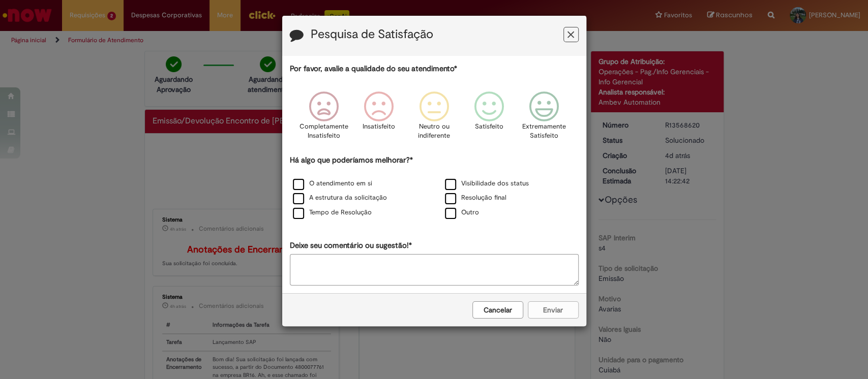  Describe the element at coordinates (486, 184) in the screenshot. I see `label: Visibilidade dos status` at that location.